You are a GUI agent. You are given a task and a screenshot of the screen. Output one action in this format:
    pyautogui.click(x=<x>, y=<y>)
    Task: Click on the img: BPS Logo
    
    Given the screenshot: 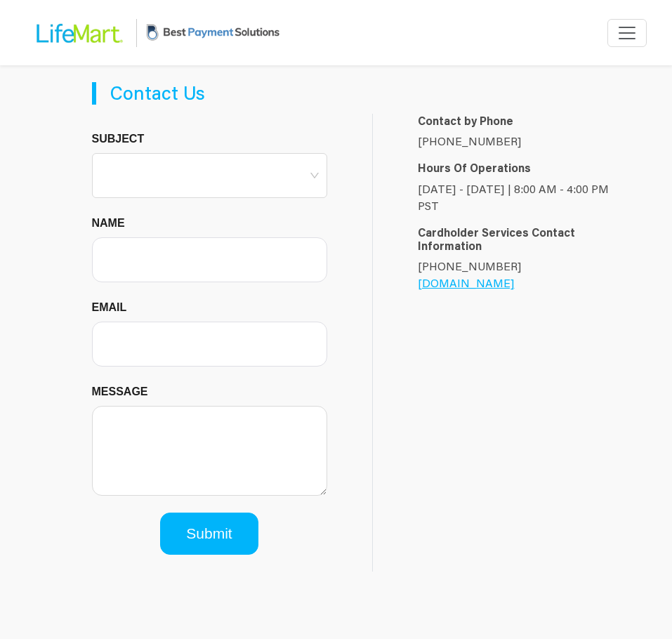 What is the action you would take?
    pyautogui.click(x=213, y=32)
    